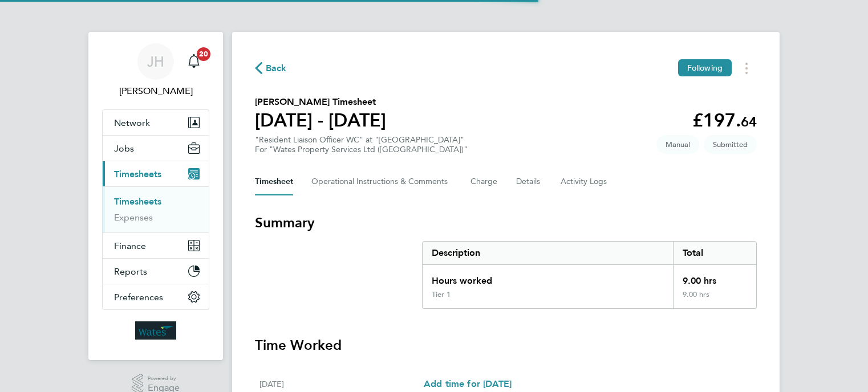 This screenshot has height=392, width=868. What do you see at coordinates (164, 379) in the screenshot?
I see `span: Powered by` at bounding box center [164, 379].